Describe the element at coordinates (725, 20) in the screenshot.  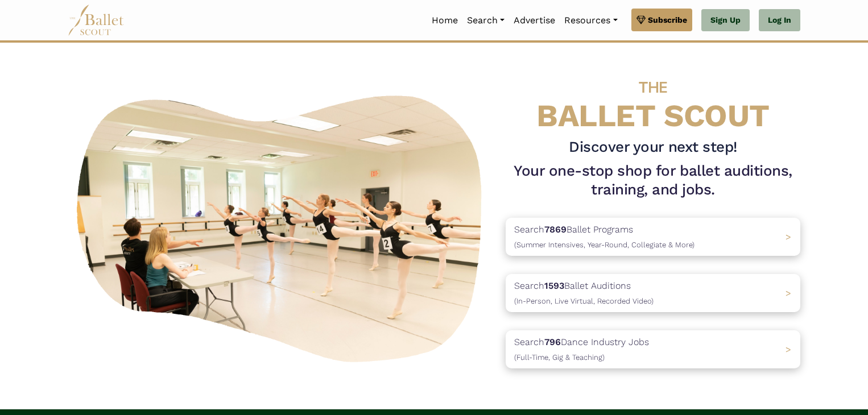
I see `a: Sign Up` at that location.